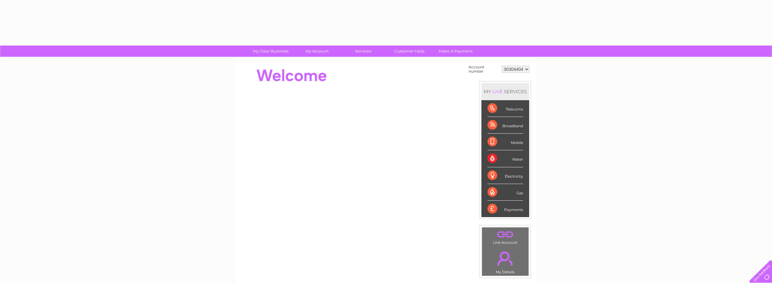 This screenshot has height=283, width=772. What do you see at coordinates (505, 159) in the screenshot?
I see `div: Water` at bounding box center [505, 159].